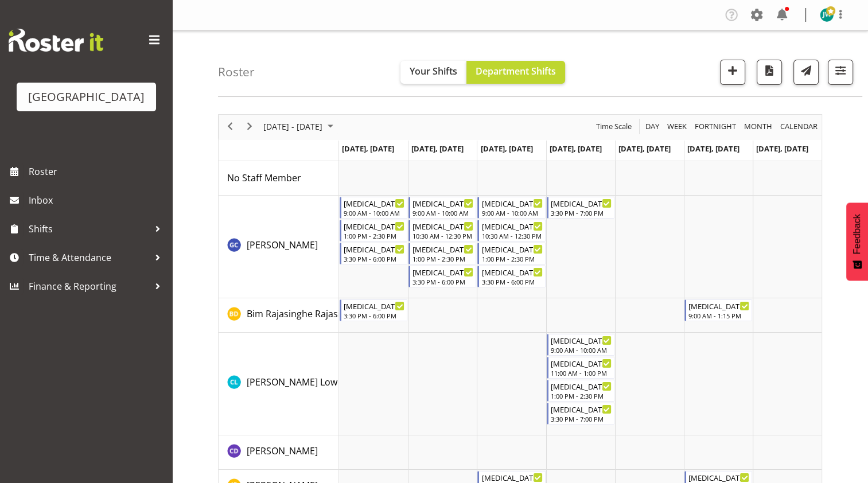  What do you see at coordinates (715, 127) in the screenshot?
I see `span: Fortnight` at bounding box center [715, 127].